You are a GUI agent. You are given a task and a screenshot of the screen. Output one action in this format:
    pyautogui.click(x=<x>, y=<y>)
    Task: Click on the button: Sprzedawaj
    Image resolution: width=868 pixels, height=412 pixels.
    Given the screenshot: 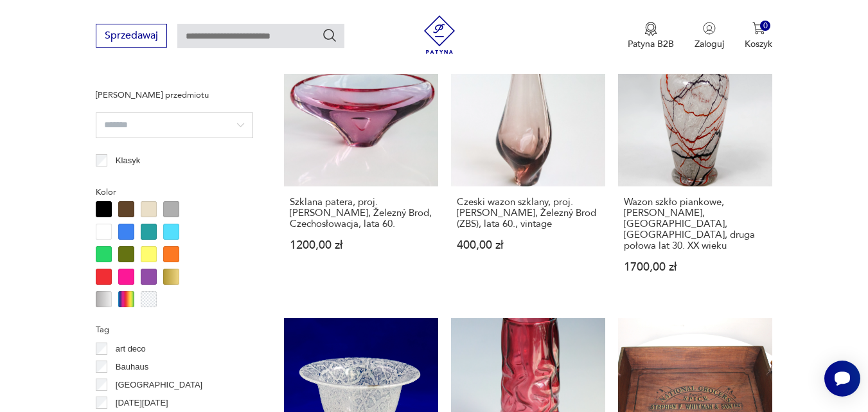 What is the action you would take?
    pyautogui.click(x=131, y=36)
    